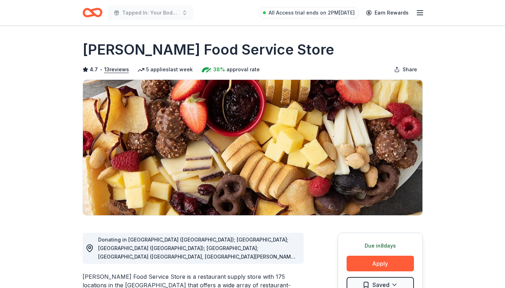 This screenshot has width=505, height=288. What do you see at coordinates (388, 13) in the screenshot?
I see `a: Earn Rewards` at bounding box center [388, 13].